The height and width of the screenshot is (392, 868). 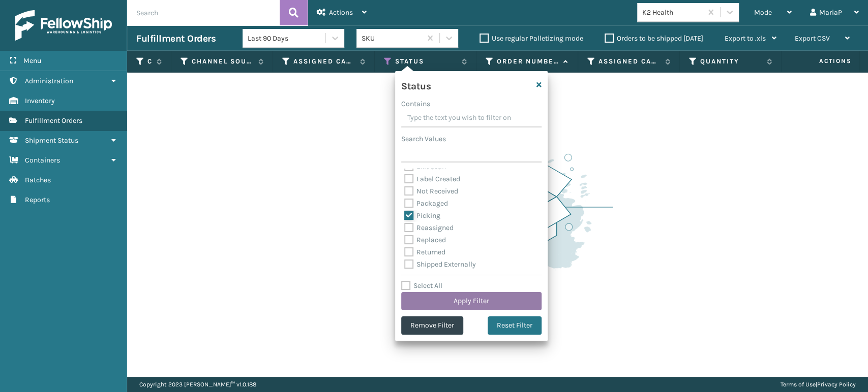 I want to click on label: Search Values, so click(x=424, y=139).